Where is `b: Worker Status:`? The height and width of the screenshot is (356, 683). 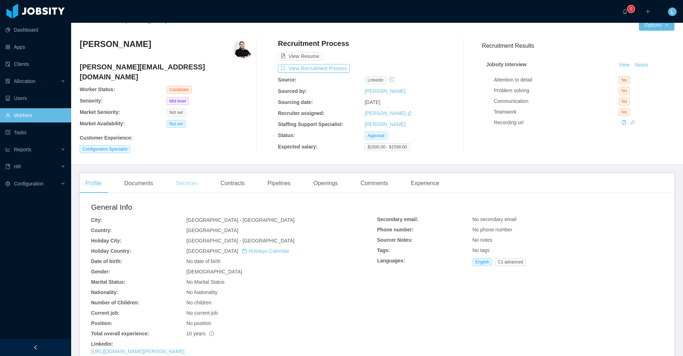
b: Worker Status: is located at coordinates (97, 89).